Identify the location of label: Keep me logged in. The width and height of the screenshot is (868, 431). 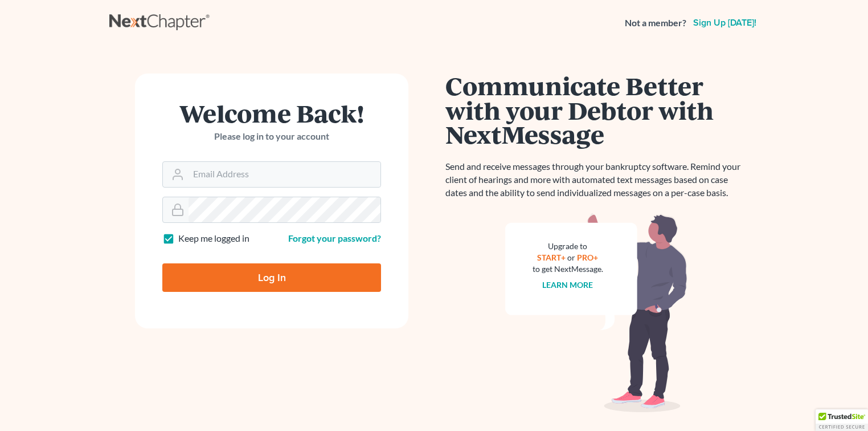
(213, 238).